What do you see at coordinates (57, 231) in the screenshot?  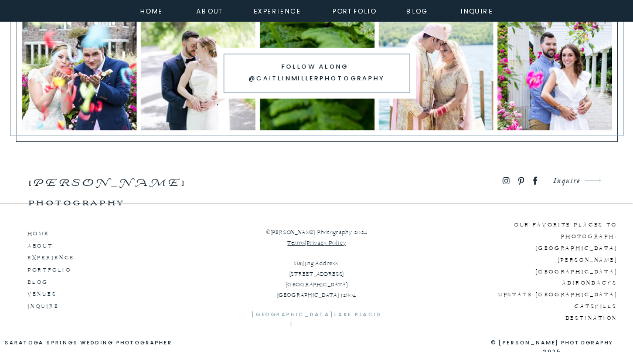 I see `a: HOME` at bounding box center [57, 231].